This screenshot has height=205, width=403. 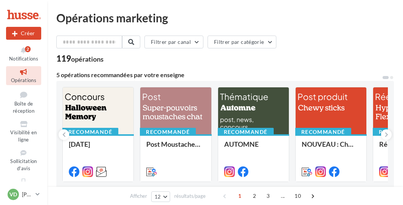 What do you see at coordinates (242, 42) in the screenshot?
I see `button: Filtrer par catégorie` at bounding box center [242, 42].